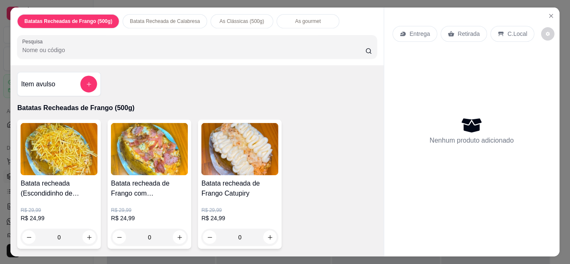  What do you see at coordinates (308, 21) in the screenshot?
I see `p: As gourmet` at bounding box center [308, 21].